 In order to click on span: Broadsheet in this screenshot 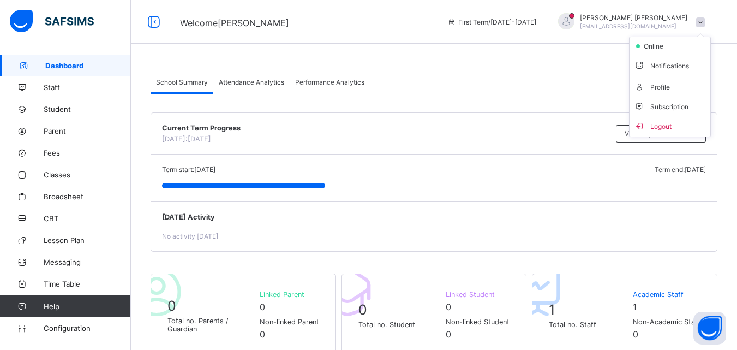, I will do `click(87, 196)`.